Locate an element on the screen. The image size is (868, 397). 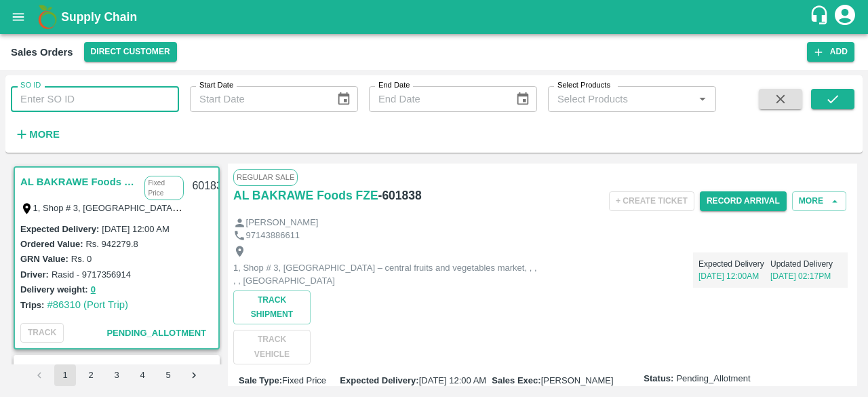
button: Open is located at coordinates (702, 99).